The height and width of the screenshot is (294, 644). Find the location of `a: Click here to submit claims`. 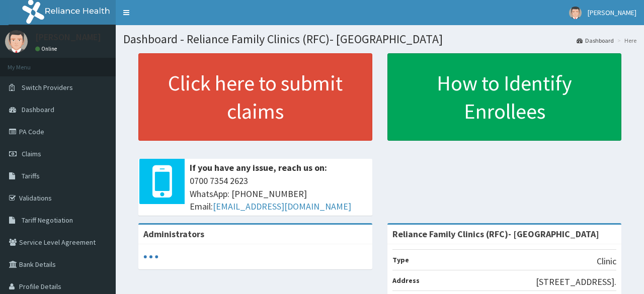

a: Click here to submit claims is located at coordinates (255, 97).